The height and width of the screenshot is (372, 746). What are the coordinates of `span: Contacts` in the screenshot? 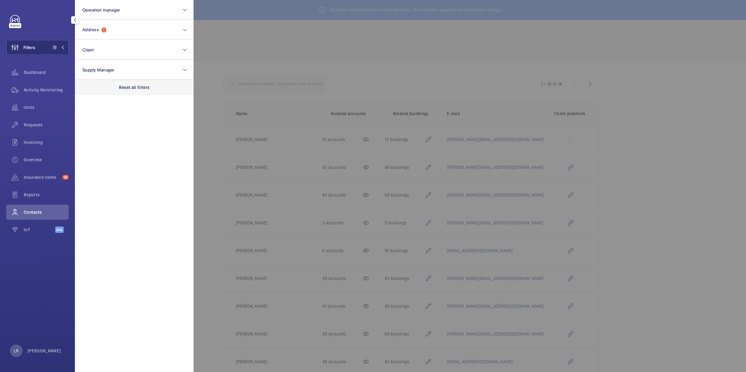 It's located at (46, 212).